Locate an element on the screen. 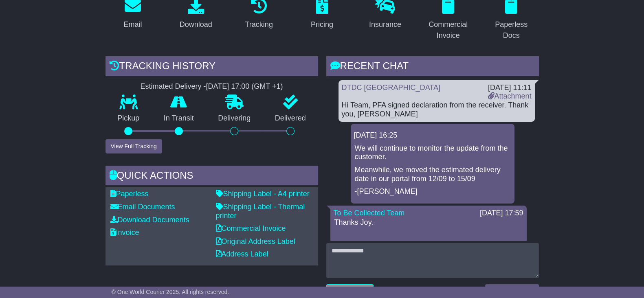 This screenshot has height=298, width=644. div: Estimated Delivery - is located at coordinates (212, 87).